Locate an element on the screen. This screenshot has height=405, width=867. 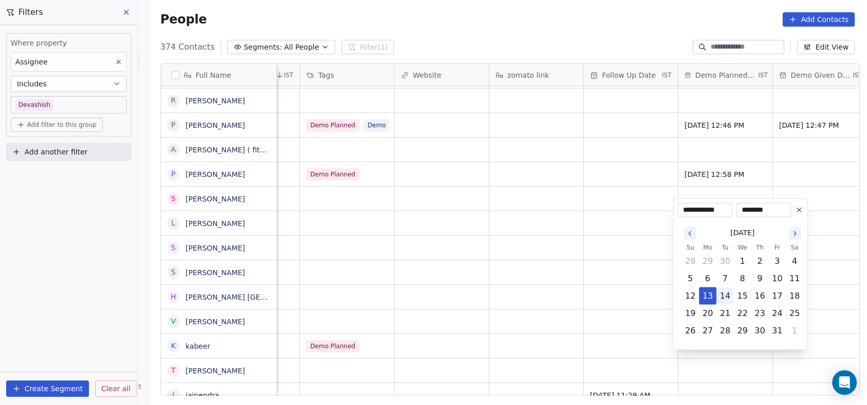
th: Friday is located at coordinates (777, 247).